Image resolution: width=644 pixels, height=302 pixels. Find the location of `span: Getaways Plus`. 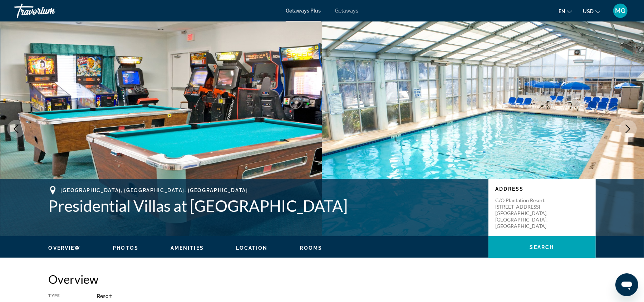

span: Getaways Plus is located at coordinates (303, 11).